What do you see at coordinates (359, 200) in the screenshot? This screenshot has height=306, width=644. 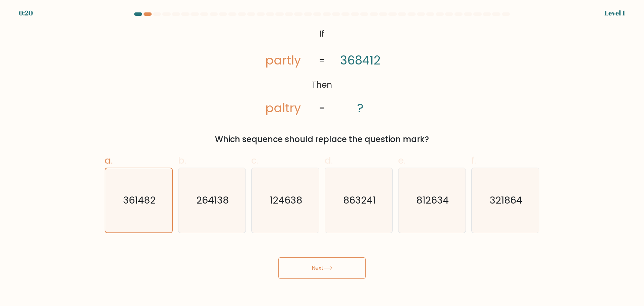 I see `text: 863241` at bounding box center [359, 200].